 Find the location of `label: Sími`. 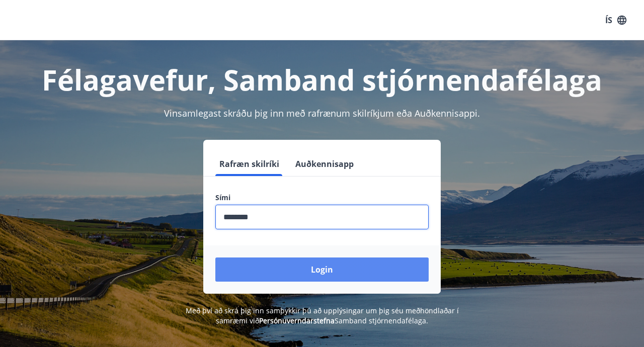

label: Sími is located at coordinates (322, 198).